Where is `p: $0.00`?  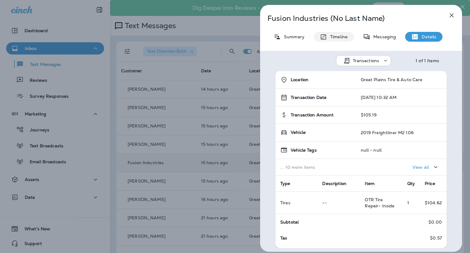
p: $0.00 is located at coordinates (435, 222).